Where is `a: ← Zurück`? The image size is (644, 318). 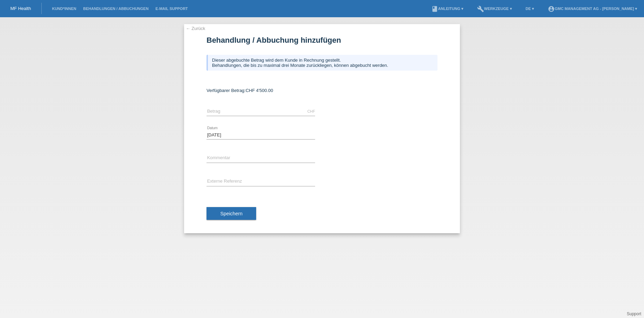
a: ← Zurück is located at coordinates (195, 28).